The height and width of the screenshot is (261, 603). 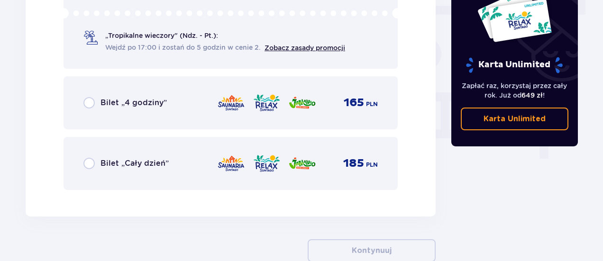 I want to click on a: Zobacz zasady promocji, so click(x=305, y=48).